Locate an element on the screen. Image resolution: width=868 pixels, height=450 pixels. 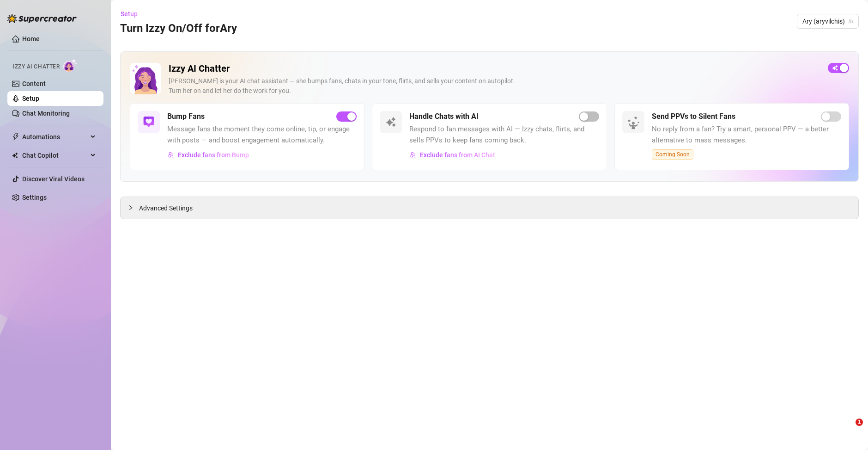
span: No reply from a fan? Try a smart, personal PPV — a better alternative to mass messages. is located at coordinates (746, 135).